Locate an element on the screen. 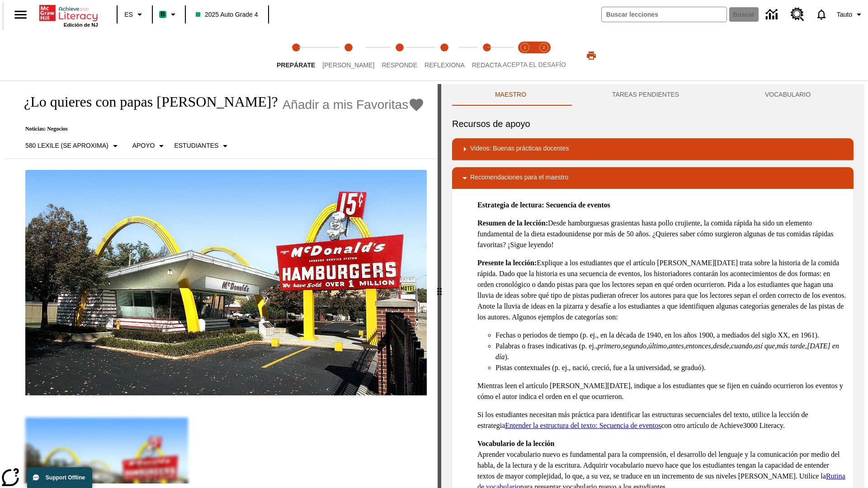 This screenshot has width=868, height=488. span: 2025 Auto Grade 4 is located at coordinates (227, 15).